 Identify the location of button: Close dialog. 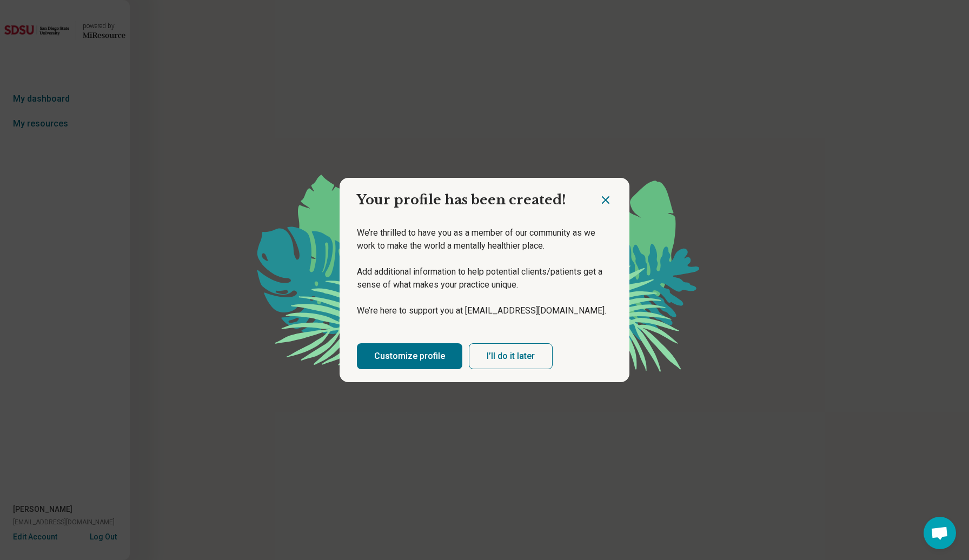
(605, 200).